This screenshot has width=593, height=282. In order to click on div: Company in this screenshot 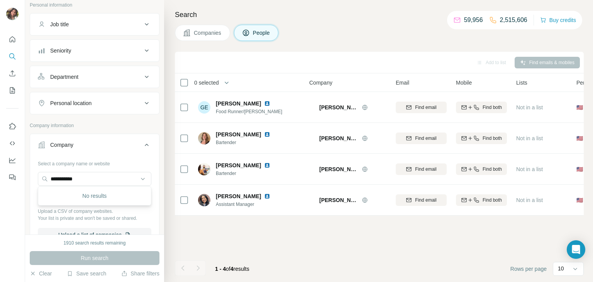, I will do `click(62, 145)`.